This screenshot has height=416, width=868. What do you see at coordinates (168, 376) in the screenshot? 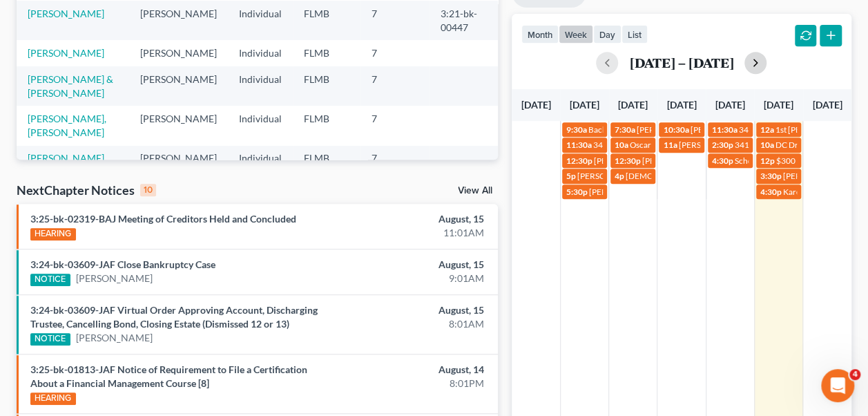
I see `a: 3:25-bk-01813-JAF Notice of Requirement to File a Certification About a Financial Management Cour...` at bounding box center [168, 376].